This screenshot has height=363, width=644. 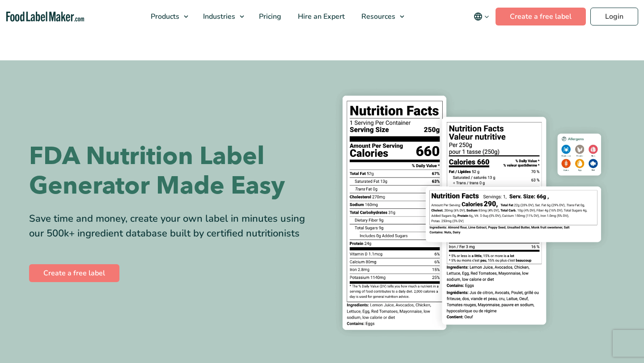 What do you see at coordinates (164, 16) in the screenshot?
I see `span: Products` at bounding box center [164, 16].